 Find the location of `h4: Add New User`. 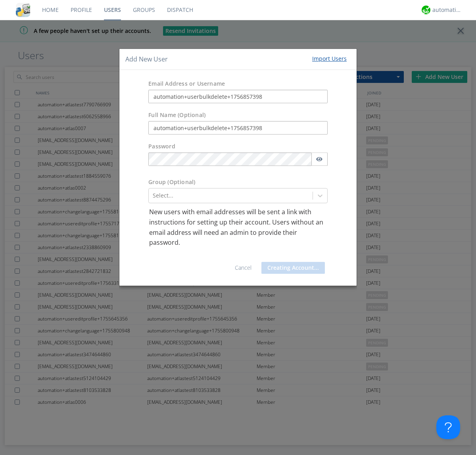

h4: Add New User is located at coordinates (147, 59).